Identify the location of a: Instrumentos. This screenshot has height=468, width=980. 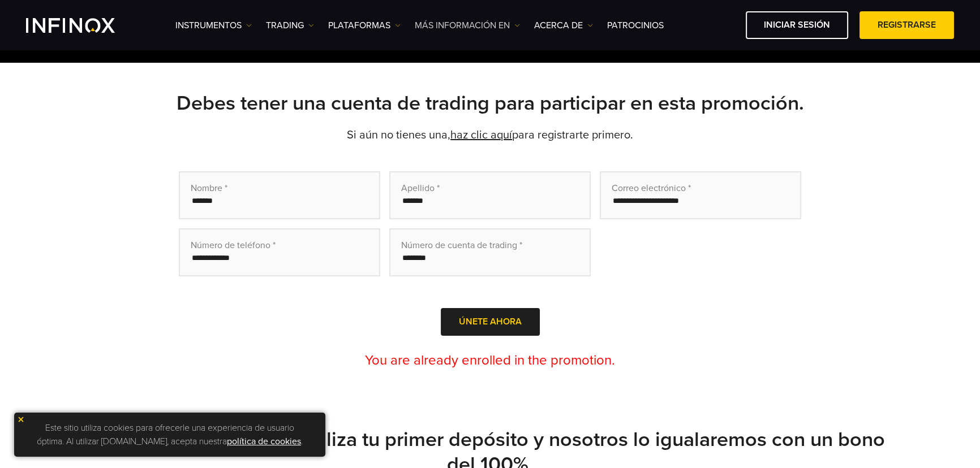
(214, 26).